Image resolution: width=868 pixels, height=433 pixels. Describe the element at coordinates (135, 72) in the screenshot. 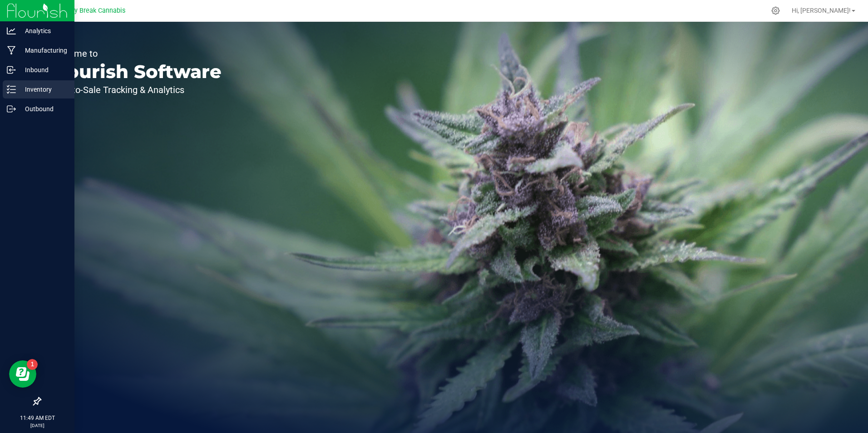

I see `p: Flourish Software` at that location.